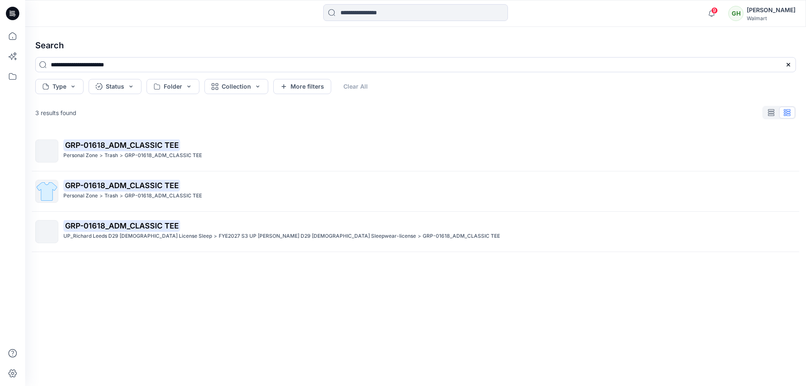 The height and width of the screenshot is (386, 806). What do you see at coordinates (736, 13) in the screenshot?
I see `div: GH` at bounding box center [736, 13].